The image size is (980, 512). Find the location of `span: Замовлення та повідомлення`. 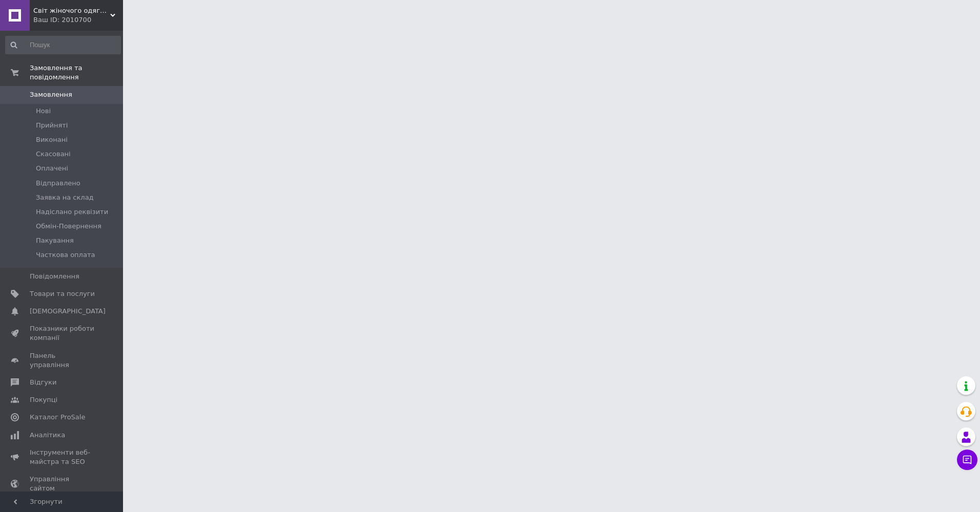

span: Замовлення та повідомлення is located at coordinates (76, 73).